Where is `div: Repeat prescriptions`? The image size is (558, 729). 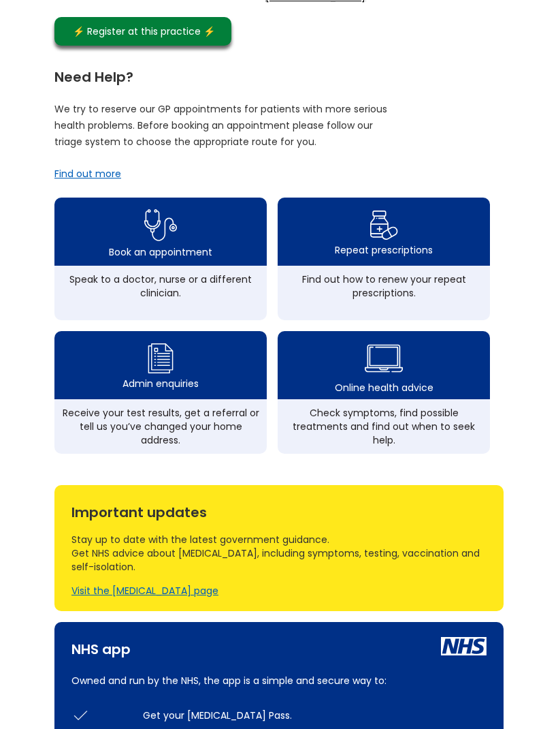
div: Repeat prescriptions is located at coordinates (384, 250).